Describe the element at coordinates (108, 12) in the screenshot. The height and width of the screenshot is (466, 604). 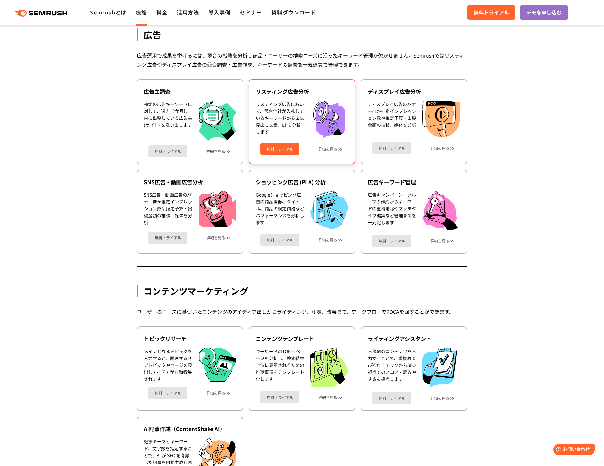
I see `a: Semrushとは` at that location.